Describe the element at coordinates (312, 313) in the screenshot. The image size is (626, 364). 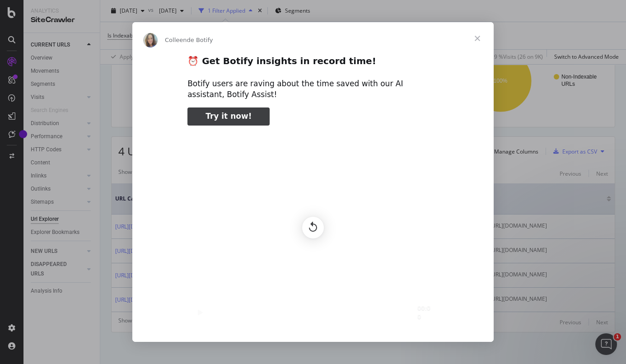
I see `input: Rechercher une vidéo` at that location.